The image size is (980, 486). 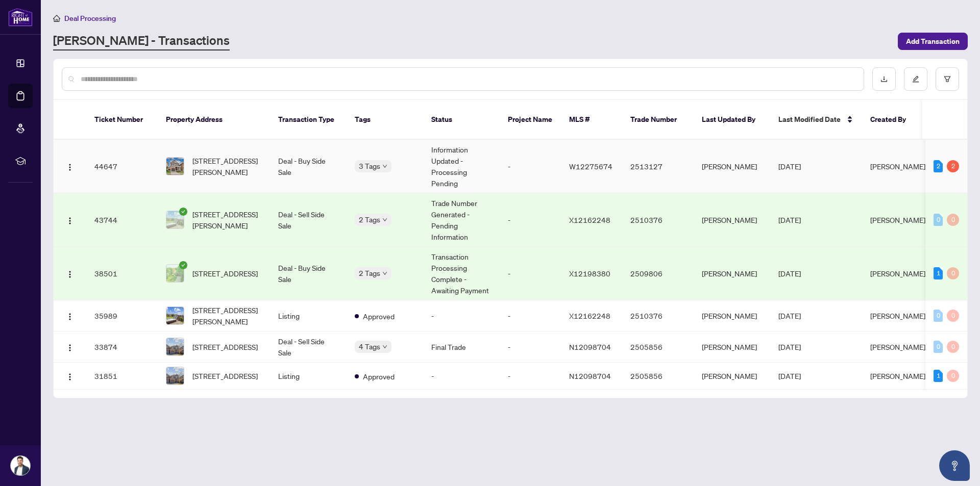 I want to click on th: Tags, so click(x=384, y=120).